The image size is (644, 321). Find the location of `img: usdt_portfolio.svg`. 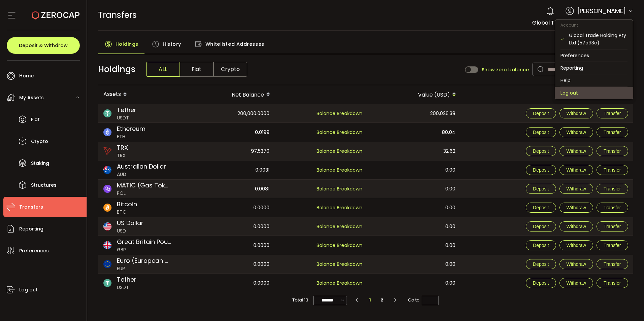

img: usdt_portfolio.svg is located at coordinates (107, 114).